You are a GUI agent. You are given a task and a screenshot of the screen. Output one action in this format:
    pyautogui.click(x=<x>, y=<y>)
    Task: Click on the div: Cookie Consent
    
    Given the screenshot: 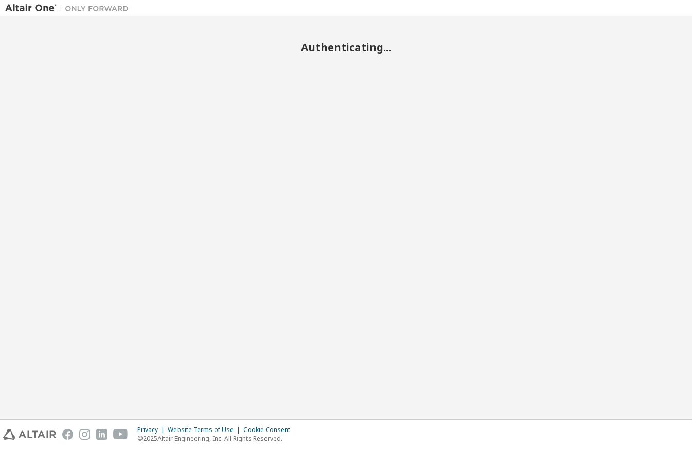 What is the action you would take?
    pyautogui.click(x=270, y=430)
    